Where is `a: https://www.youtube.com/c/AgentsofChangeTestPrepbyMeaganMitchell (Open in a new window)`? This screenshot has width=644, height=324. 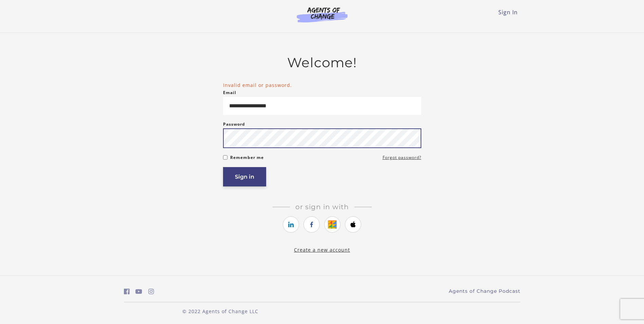
a: https://www.youtube.com/c/AgentsofChangeTestPrepbyMeaganMitchell (Open in a new window) is located at coordinates (139, 291).